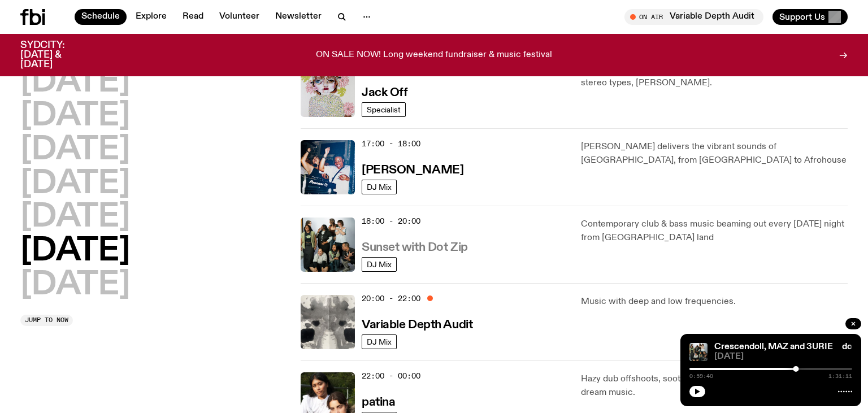 The width and height of the screenshot is (868, 413). I want to click on span: Jump to now, so click(47, 320).